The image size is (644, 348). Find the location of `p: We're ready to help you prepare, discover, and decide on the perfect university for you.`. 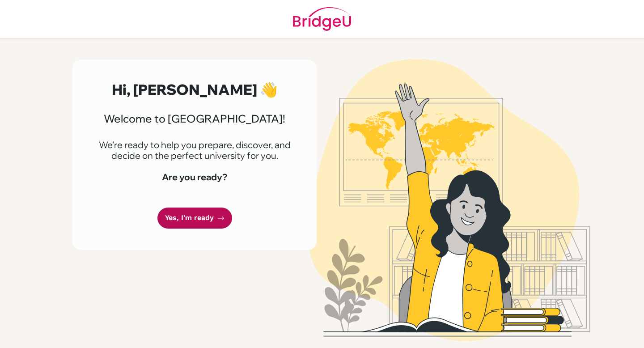

p: We're ready to help you prepare, discover, and decide on the perfect university for you. is located at coordinates (195, 151).